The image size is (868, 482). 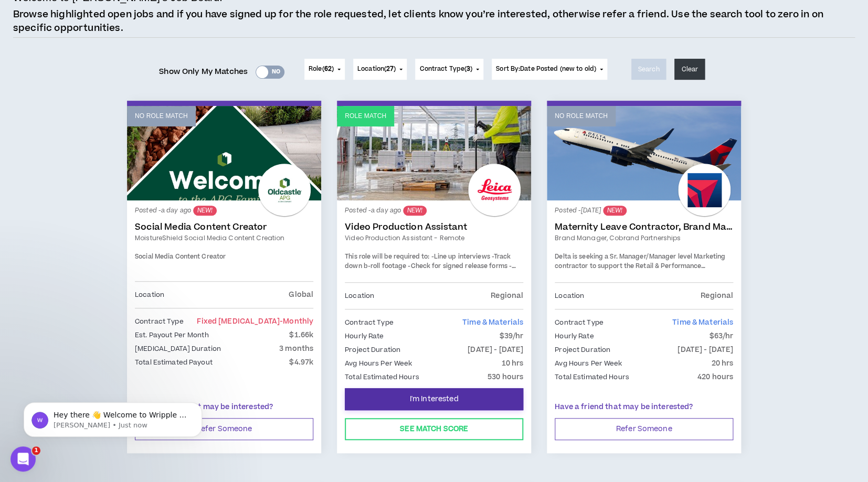 What do you see at coordinates (690, 69) in the screenshot?
I see `button: Clear` at bounding box center [690, 69].